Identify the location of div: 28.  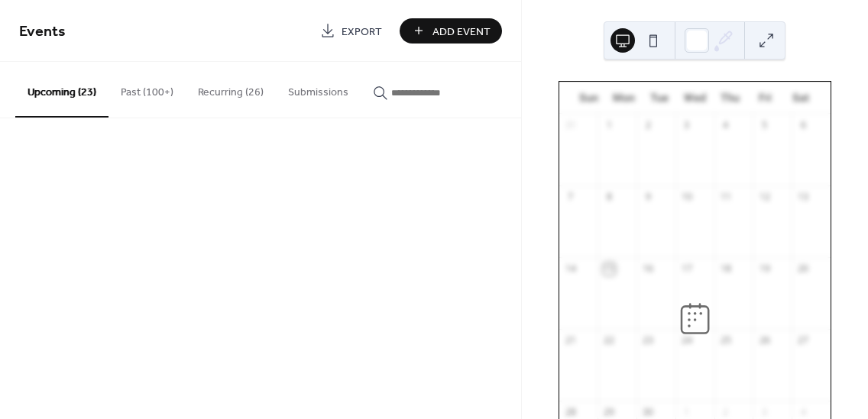
(570, 412).